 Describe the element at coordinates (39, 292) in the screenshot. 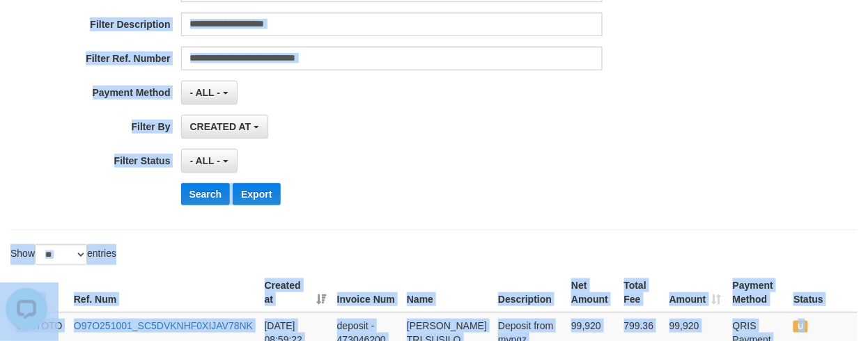

I see `th: Game` at that location.